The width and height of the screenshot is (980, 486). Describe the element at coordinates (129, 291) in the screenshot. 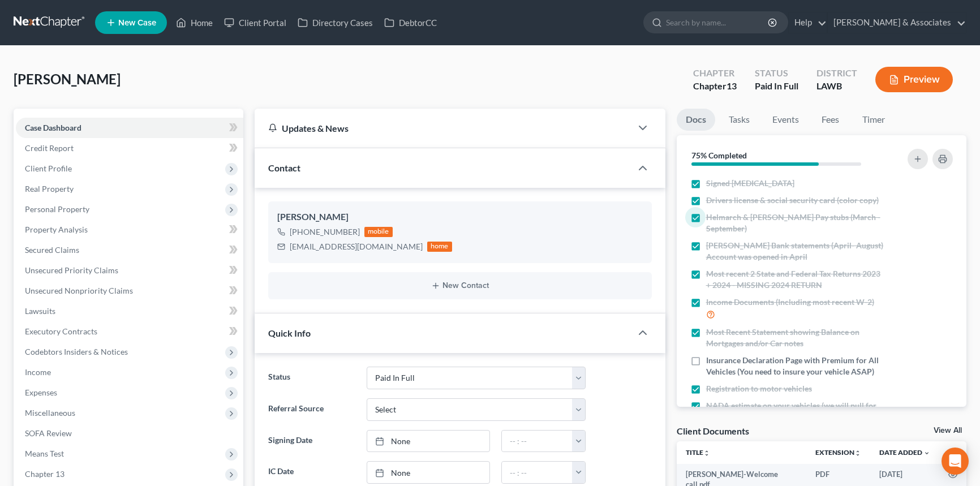

I see `a: Unsecured Nonpriority Claims` at that location.